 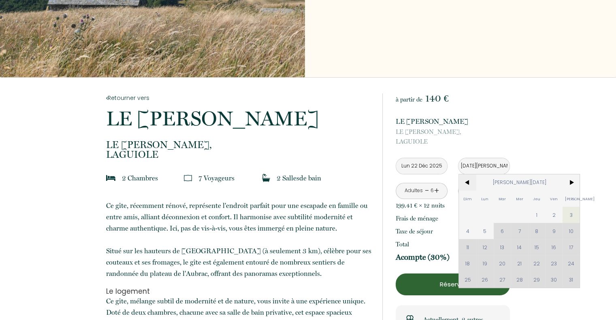 What do you see at coordinates (502, 199) in the screenshot?
I see `span: Mar` at bounding box center [502, 199].